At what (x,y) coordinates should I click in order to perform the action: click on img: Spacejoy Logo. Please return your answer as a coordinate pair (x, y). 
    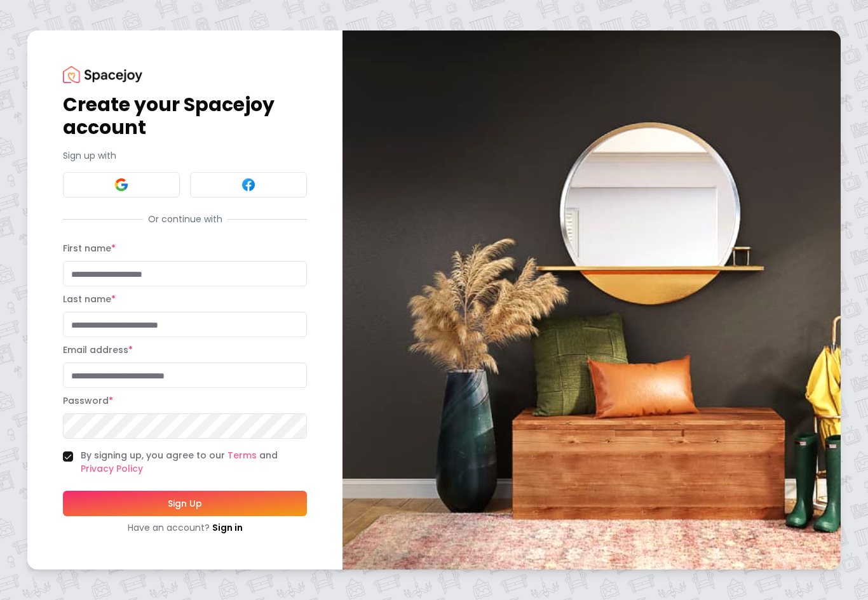
    Looking at the image, I should click on (102, 74).